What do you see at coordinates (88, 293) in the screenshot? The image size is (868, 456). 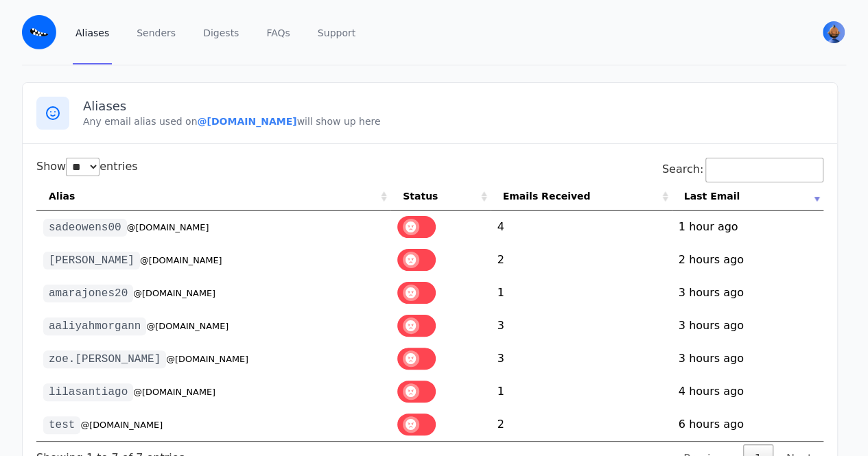 I see `code: amarajones20` at bounding box center [88, 293].